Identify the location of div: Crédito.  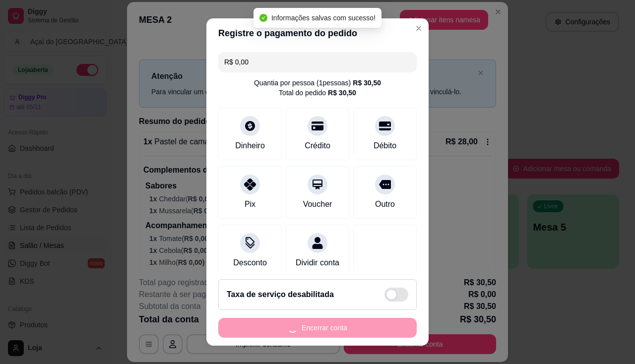
(318, 146).